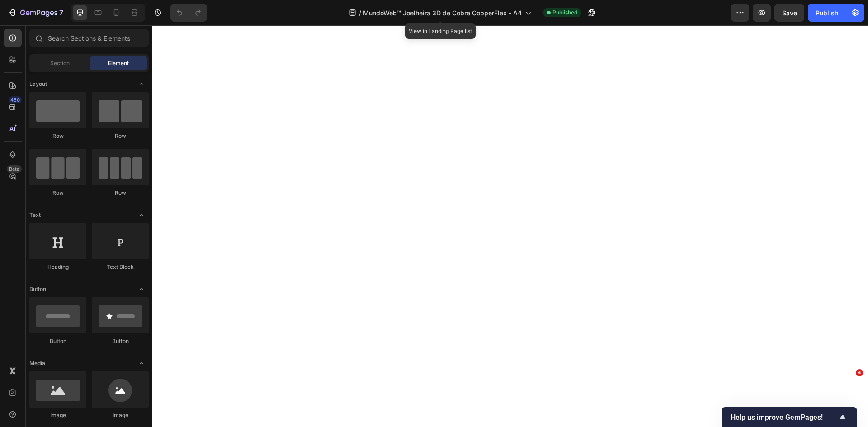 The image size is (868, 427). Describe the element at coordinates (789, 417) in the screenshot. I see `button: Show survey - Help us improve GemPages!` at that location.